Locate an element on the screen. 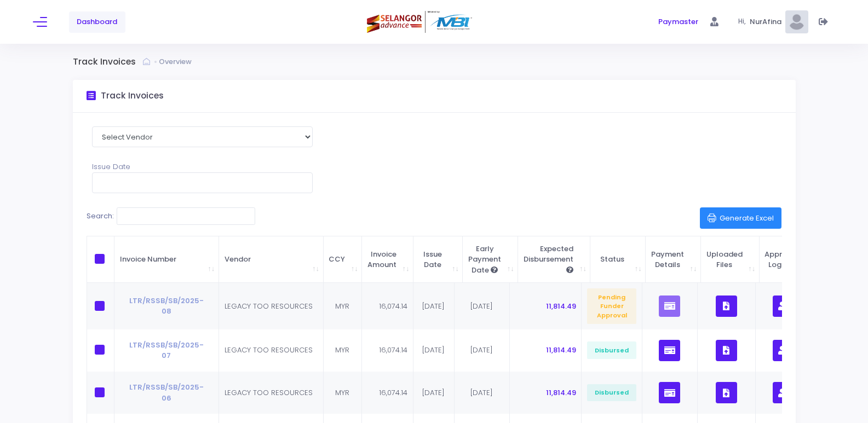 This screenshot has width=868, height=423. span: Paymaster is located at coordinates (678, 22).